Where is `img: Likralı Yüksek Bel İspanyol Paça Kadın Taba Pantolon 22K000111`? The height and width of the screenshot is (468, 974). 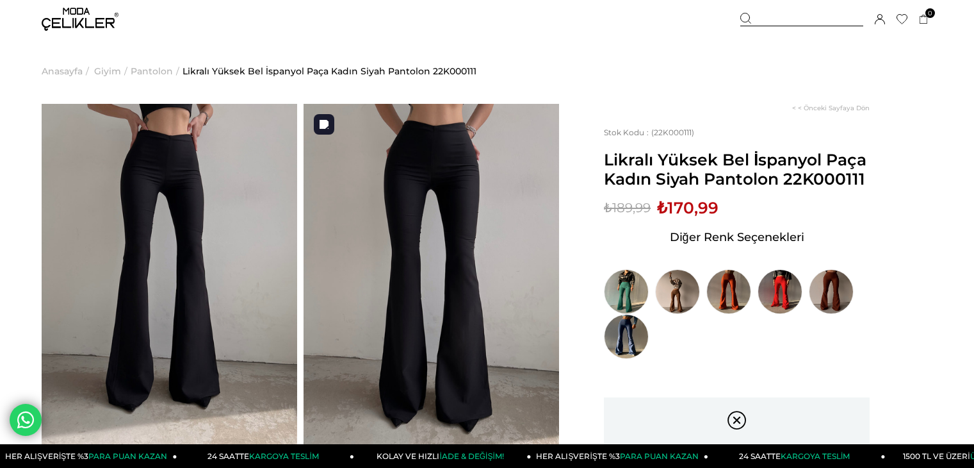
img: Likralı Yüksek Bel İspanyol Paça Kadın Taba Pantolon 22K000111 is located at coordinates (678, 292).